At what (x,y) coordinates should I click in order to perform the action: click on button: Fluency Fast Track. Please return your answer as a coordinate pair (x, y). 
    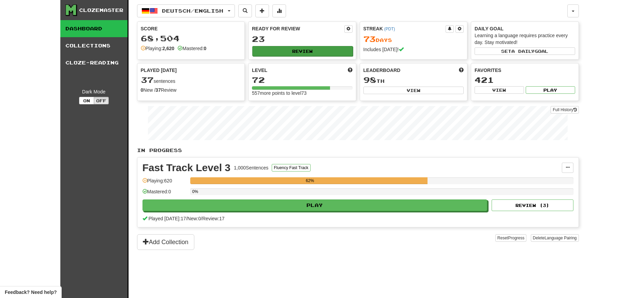
    Looking at the image, I should click on (291, 168).